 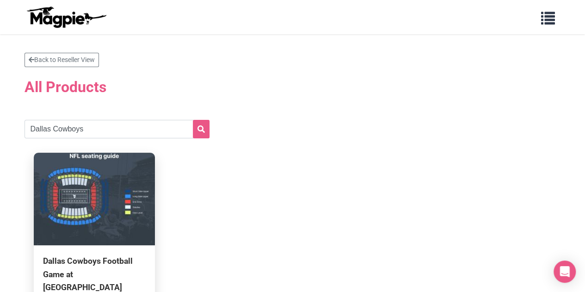 What do you see at coordinates (564, 271) in the screenshot?
I see `div: Open Intercom Messenger` at bounding box center [564, 271].